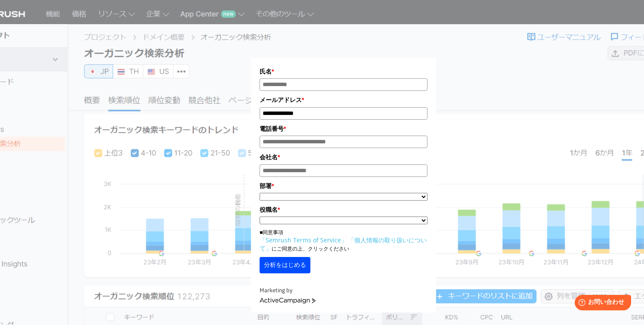 Image resolution: width=644 pixels, height=325 pixels. What do you see at coordinates (343, 71) in the screenshot?
I see `label: 氏名` at bounding box center [343, 71].